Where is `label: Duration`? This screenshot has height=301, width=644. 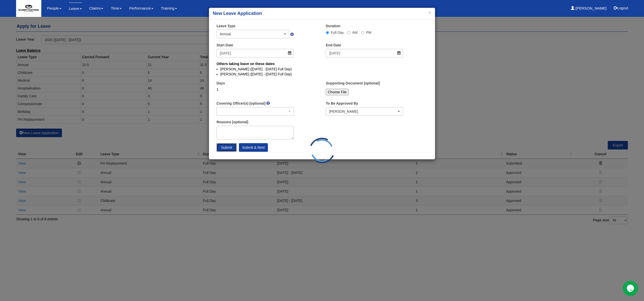 label: Duration is located at coordinates (333, 26).